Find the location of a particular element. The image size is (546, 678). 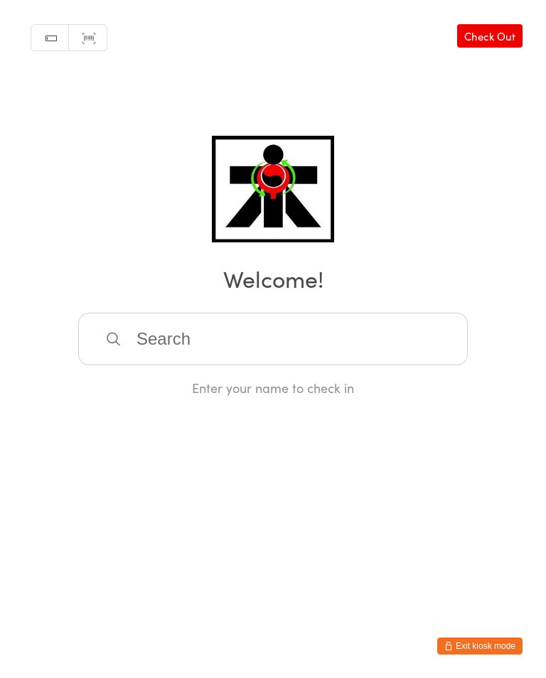

div: Enter your name to check in is located at coordinates (273, 387).